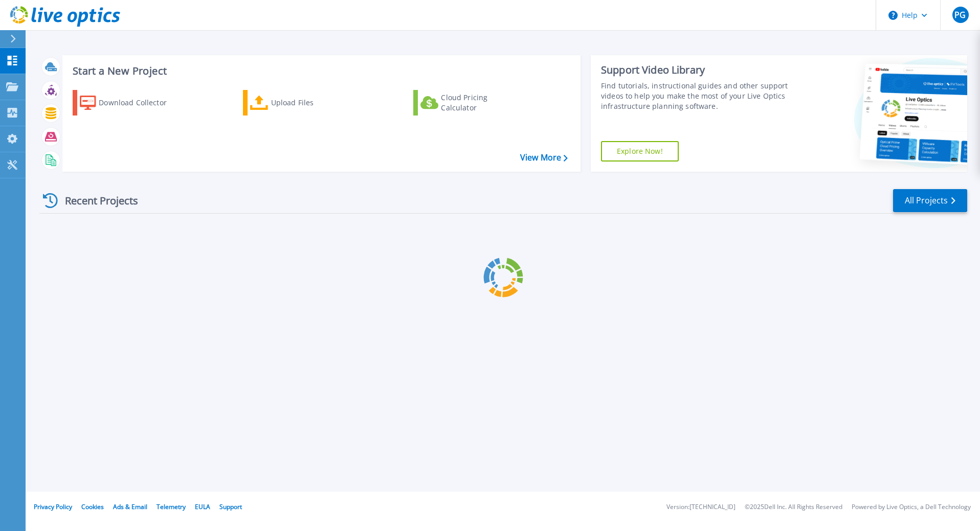 Image resolution: width=980 pixels, height=531 pixels. Describe the element at coordinates (470, 103) in the screenshot. I see `a: Cloud Pricing Calculator` at that location.